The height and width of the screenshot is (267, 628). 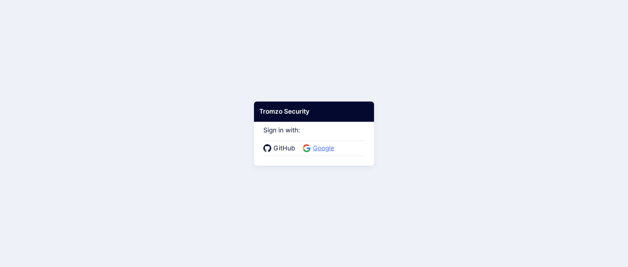 I want to click on span: Google, so click(x=323, y=149).